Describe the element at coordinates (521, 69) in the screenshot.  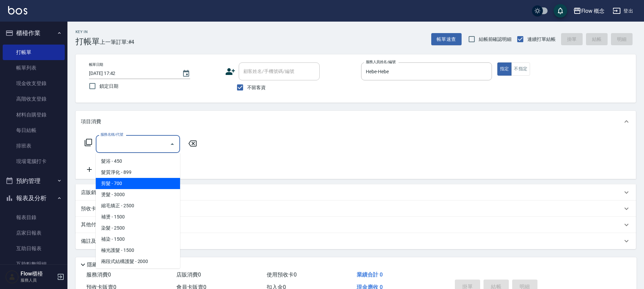
I see `button: 不指定` at that location.